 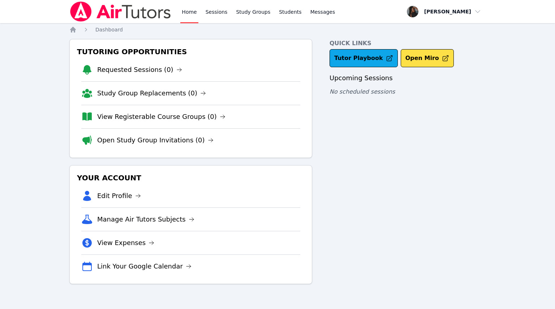 I want to click on a: Edit Profile, so click(x=119, y=196).